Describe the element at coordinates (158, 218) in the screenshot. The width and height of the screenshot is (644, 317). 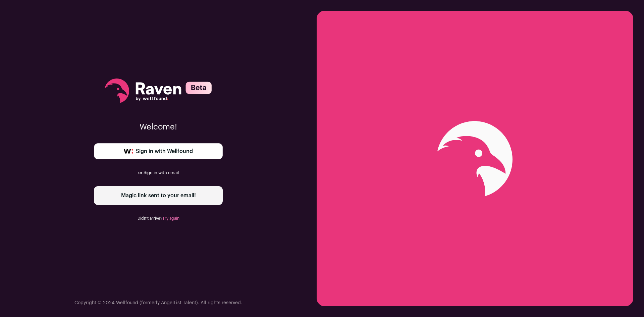
I see `div: Didn't arrive?` at that location.